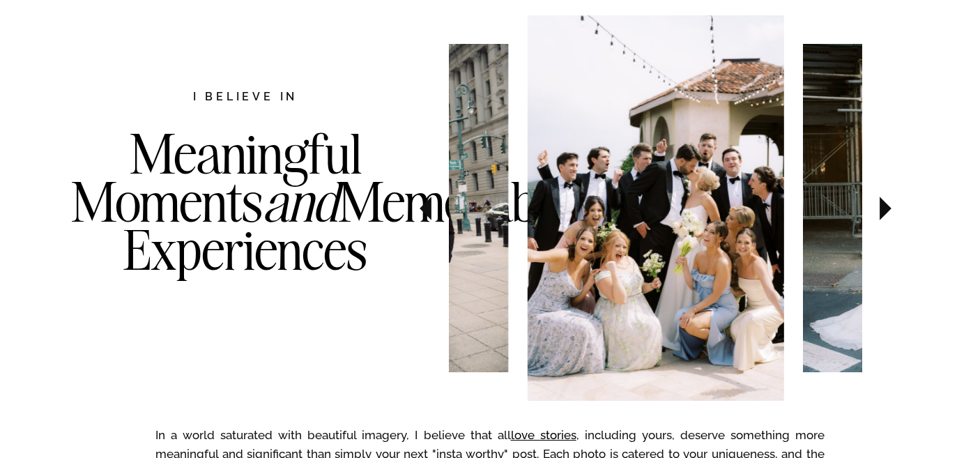  Describe the element at coordinates (245, 230) in the screenshot. I see `h3: Meaningful Moments Memorable Experiences` at that location.